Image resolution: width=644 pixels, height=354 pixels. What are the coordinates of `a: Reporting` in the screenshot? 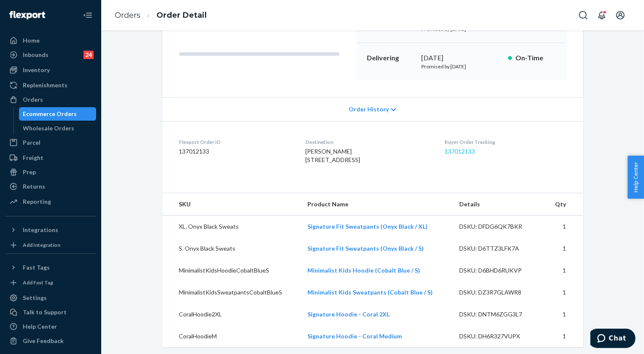 It's located at (51, 202).